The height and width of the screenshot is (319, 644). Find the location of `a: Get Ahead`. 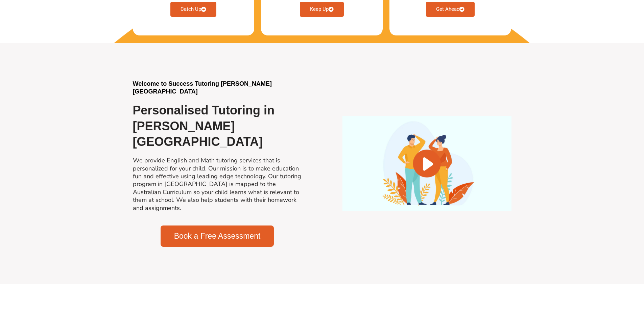

a: Get Ahead is located at coordinates (450, 9).